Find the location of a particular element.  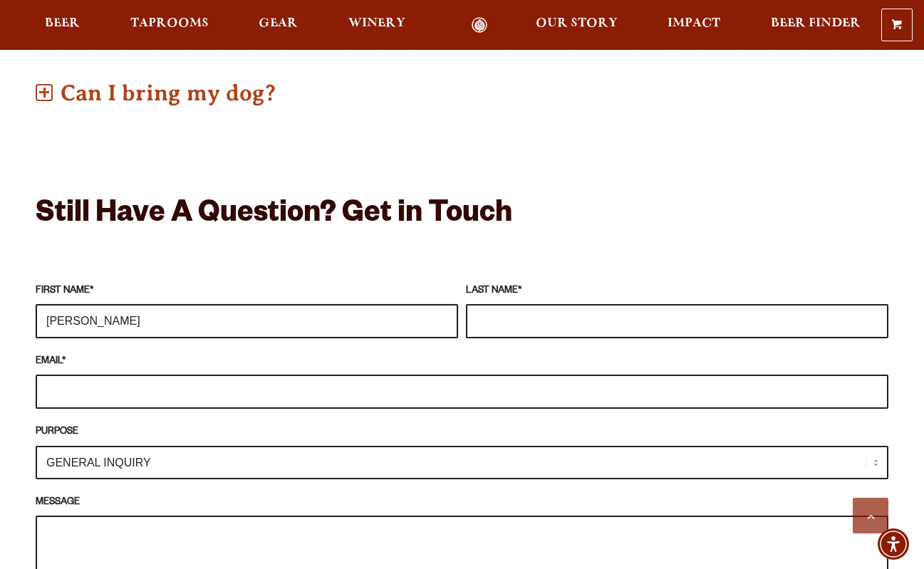

a: Beer Finder is located at coordinates (815, 25).